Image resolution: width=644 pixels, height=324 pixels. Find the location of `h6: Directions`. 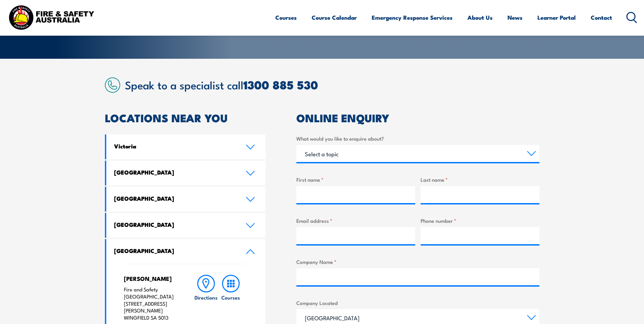

h6: Directions is located at coordinates (206, 297).